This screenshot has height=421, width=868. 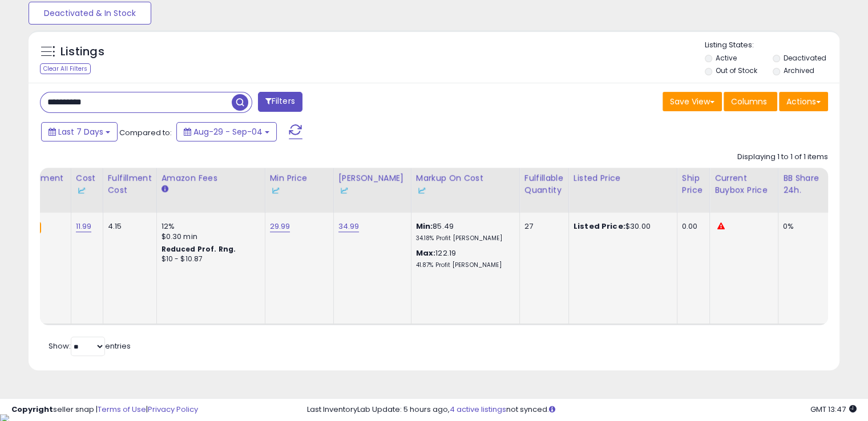 What do you see at coordinates (129, 184) in the screenshot?
I see `div: Fulfillment Cost` at bounding box center [129, 184].